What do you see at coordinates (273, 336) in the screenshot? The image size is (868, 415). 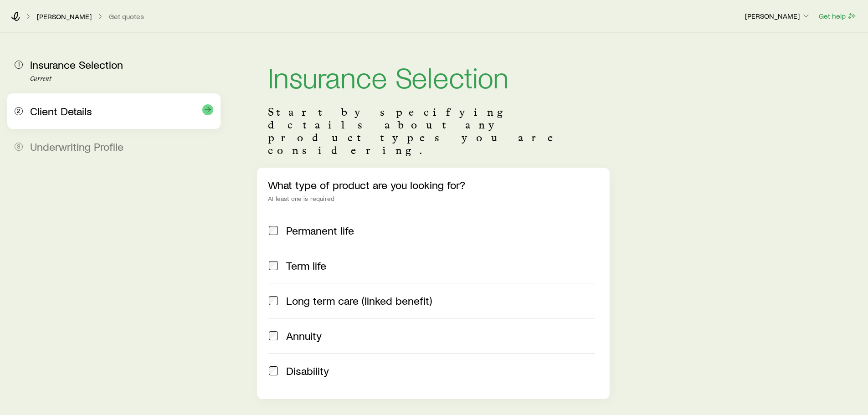 I see `input: Annuity` at bounding box center [273, 336].